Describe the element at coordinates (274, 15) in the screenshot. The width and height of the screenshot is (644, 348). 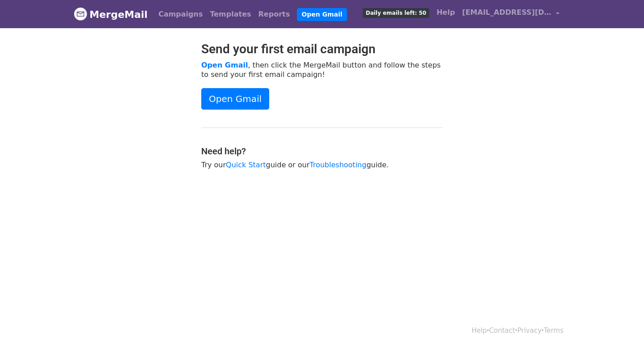
I see `a: Reports` at that location.